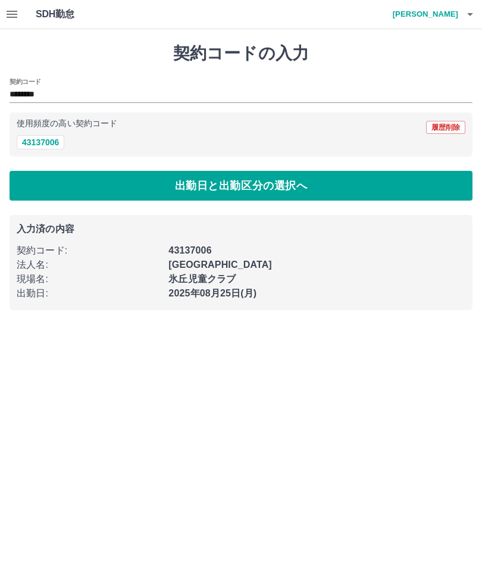 The image size is (482, 575). I want to click on p: 法人名 :, so click(89, 265).